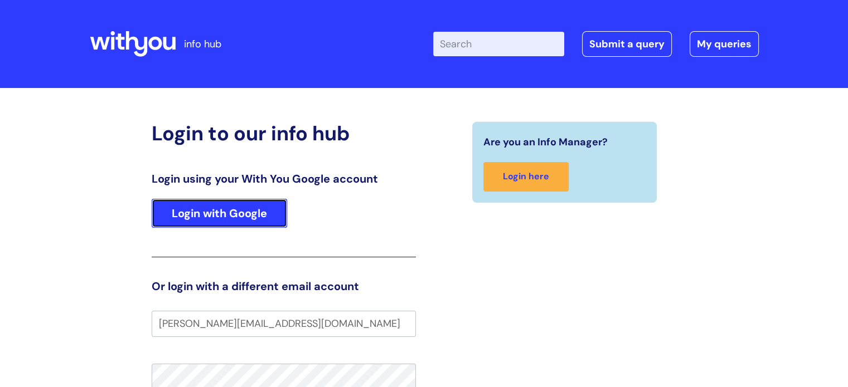  What do you see at coordinates (284, 324) in the screenshot?
I see `input: Your e-mail address` at bounding box center [284, 324].